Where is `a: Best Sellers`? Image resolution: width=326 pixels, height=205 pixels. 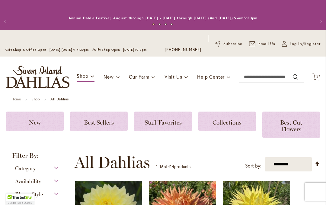
a: Best Sellers is located at coordinates (99, 121).